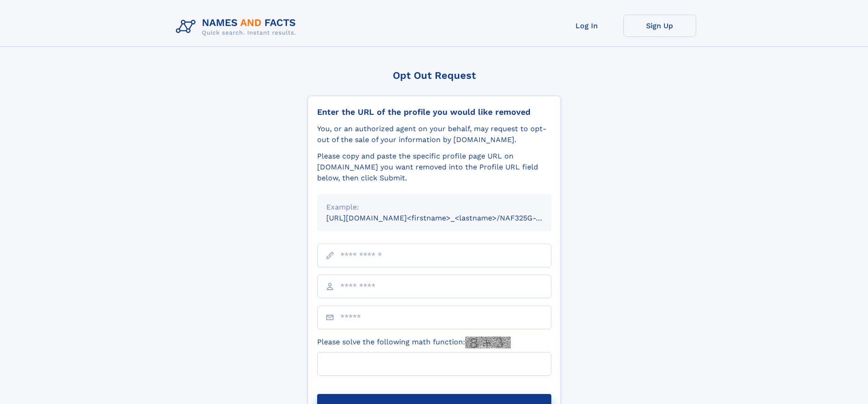 The width and height of the screenshot is (868, 404). I want to click on a: Log In, so click(586, 26).